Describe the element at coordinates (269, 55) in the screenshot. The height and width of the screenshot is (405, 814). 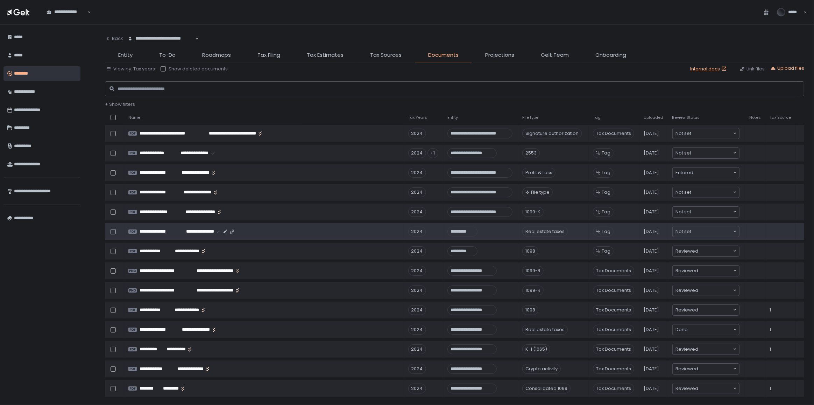
I see `span: Tax Filing` at that location.